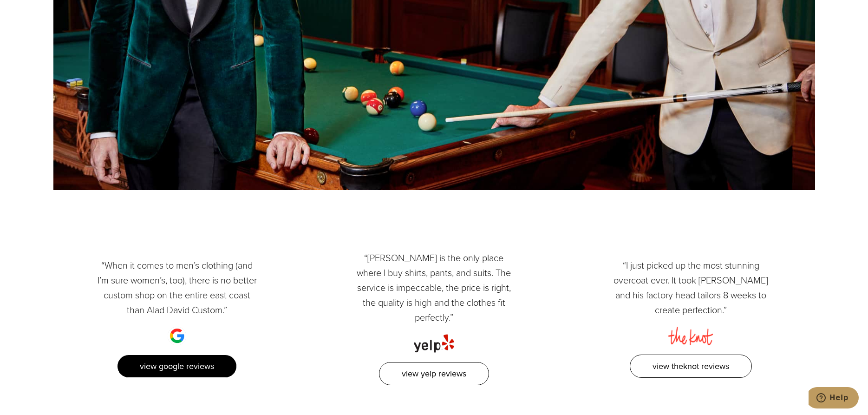  I want to click on a: View TheKnot Reviews, so click(691, 366).